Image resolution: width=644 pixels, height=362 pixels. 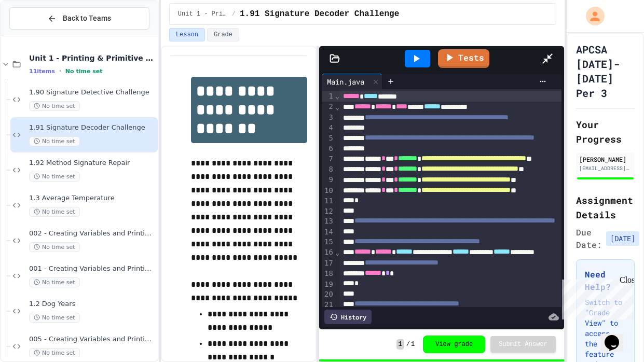 What do you see at coordinates (328, 233) in the screenshot?
I see `div: 14` at bounding box center [328, 233].